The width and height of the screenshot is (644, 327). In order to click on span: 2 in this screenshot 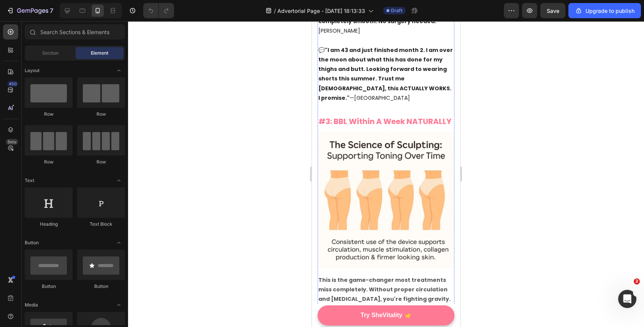, I will do `click(637, 281)`.